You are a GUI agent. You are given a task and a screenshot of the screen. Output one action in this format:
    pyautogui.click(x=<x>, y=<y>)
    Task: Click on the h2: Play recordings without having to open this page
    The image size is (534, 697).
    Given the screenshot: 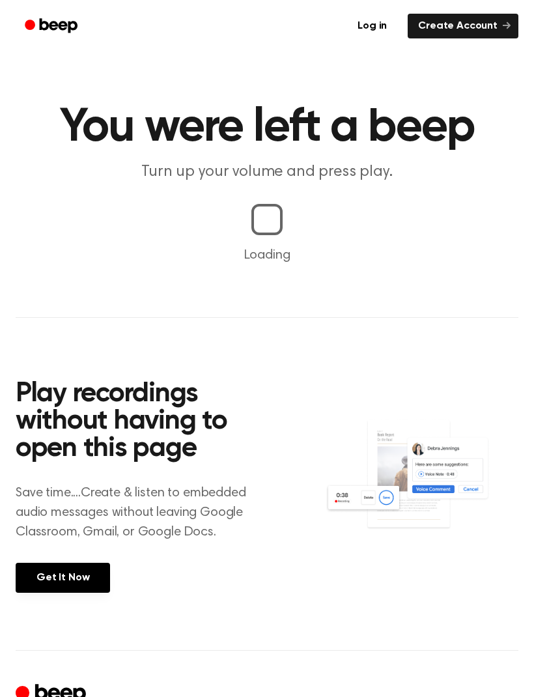 What is the action you would take?
    pyautogui.click(x=144, y=422)
    